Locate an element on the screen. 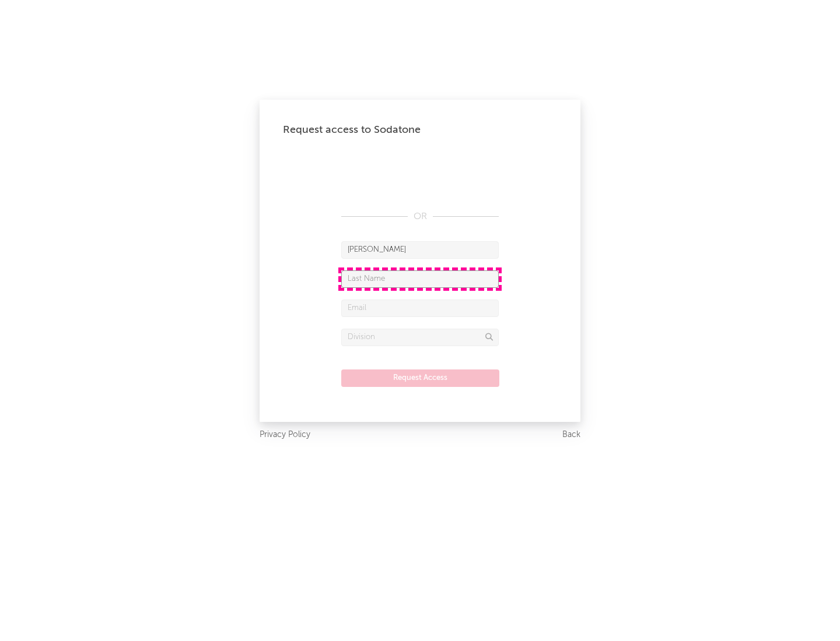  a: Back is located at coordinates (571, 435).